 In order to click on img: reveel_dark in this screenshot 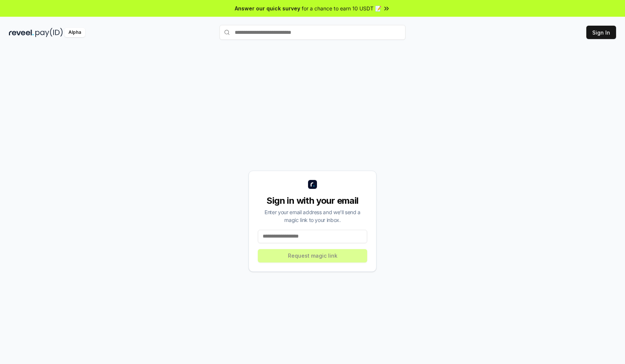, I will do `click(21, 32)`.